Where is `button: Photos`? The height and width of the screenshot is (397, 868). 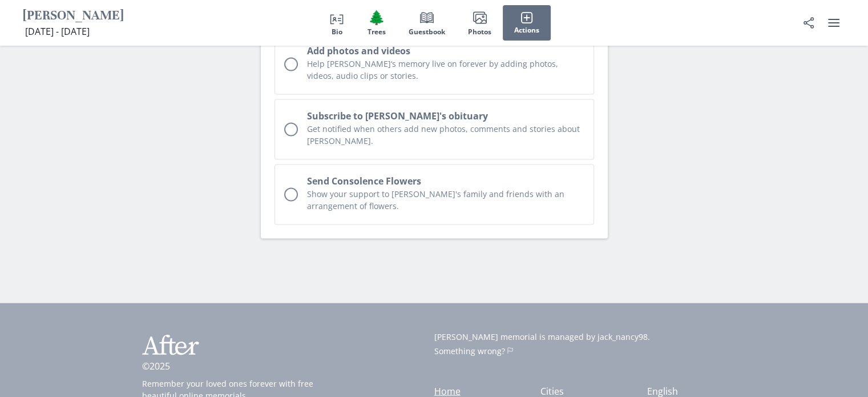
button: Photos is located at coordinates (480, 23).